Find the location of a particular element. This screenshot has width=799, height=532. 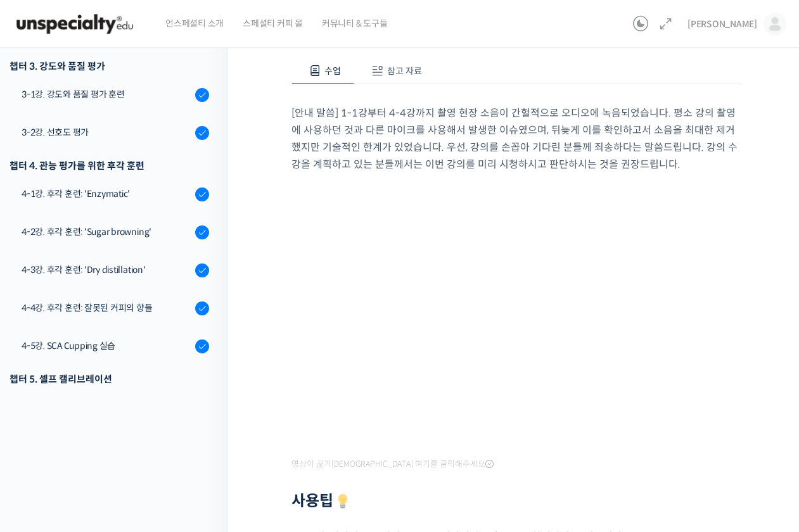

div: 4-1강. 후각 훈련: 'Enzymatic' is located at coordinates (106, 194).